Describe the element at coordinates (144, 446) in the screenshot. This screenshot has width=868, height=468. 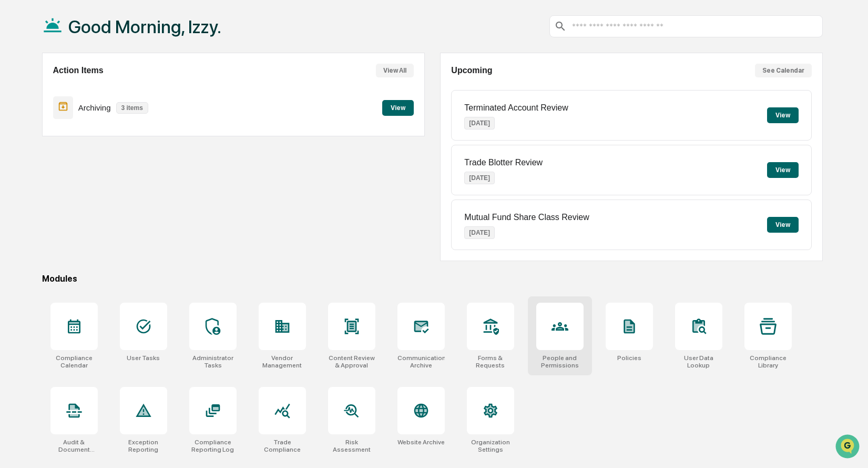
I see `div: Exception Reporting` at that location.